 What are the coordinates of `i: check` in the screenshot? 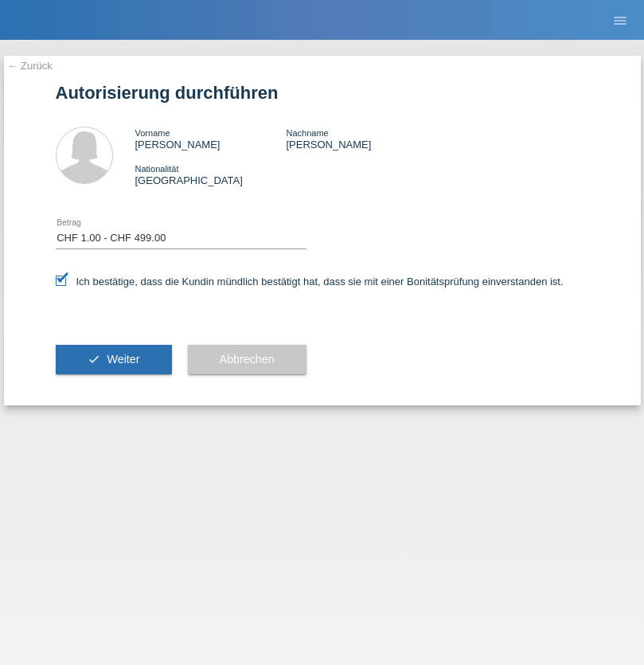 It's located at (93, 360).